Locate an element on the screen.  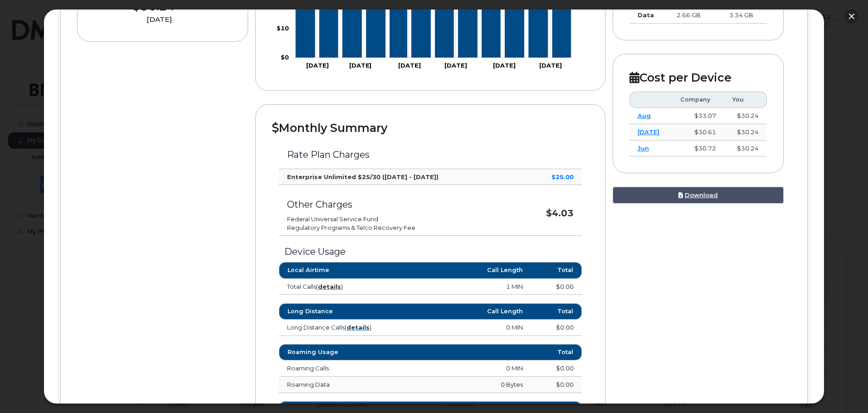
th: Roaming Usage is located at coordinates (342, 352).